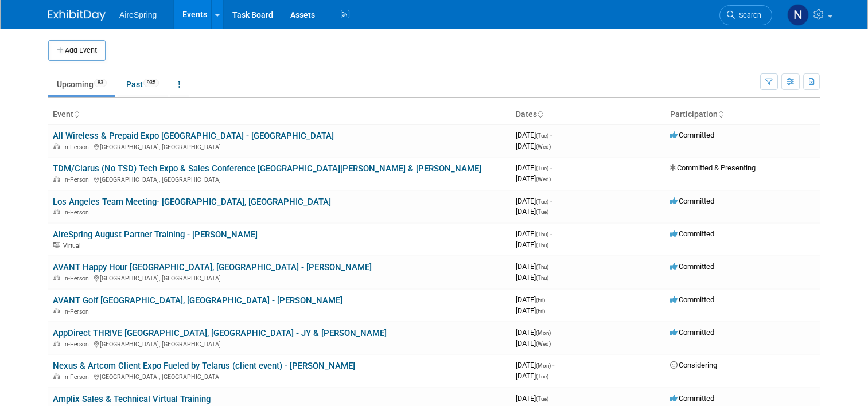 The image size is (868, 406). I want to click on span: 83, so click(101, 83).